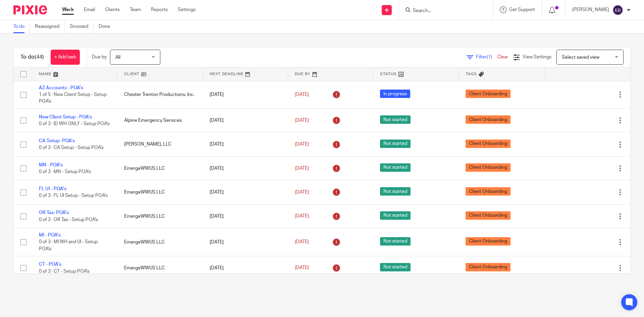  Describe the element at coordinates (112, 10) in the screenshot. I see `a: Clients` at that location.